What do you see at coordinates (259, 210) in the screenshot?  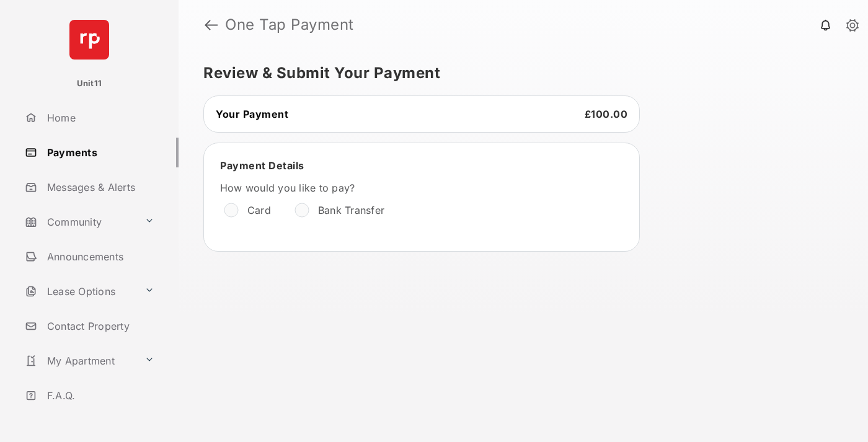 I see `label: Card` at bounding box center [259, 210].